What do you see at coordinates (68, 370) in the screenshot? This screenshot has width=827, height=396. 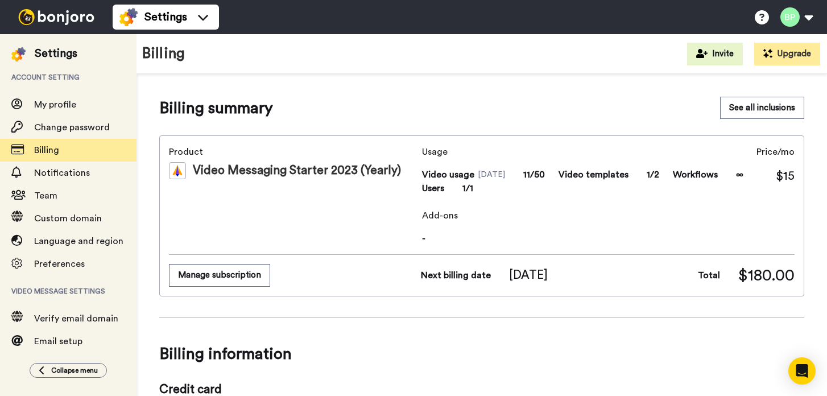 I see `button: Collapse menu` at bounding box center [68, 370].